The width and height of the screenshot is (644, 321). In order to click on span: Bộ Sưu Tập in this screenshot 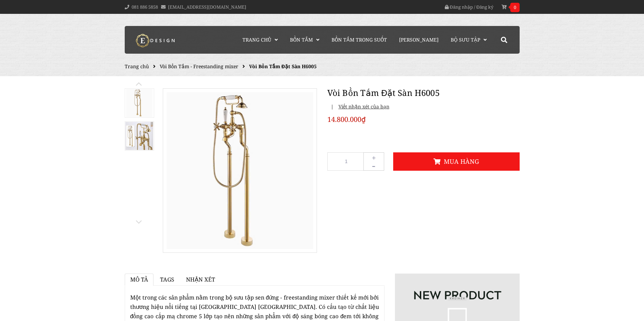, I will do `click(465, 39)`.